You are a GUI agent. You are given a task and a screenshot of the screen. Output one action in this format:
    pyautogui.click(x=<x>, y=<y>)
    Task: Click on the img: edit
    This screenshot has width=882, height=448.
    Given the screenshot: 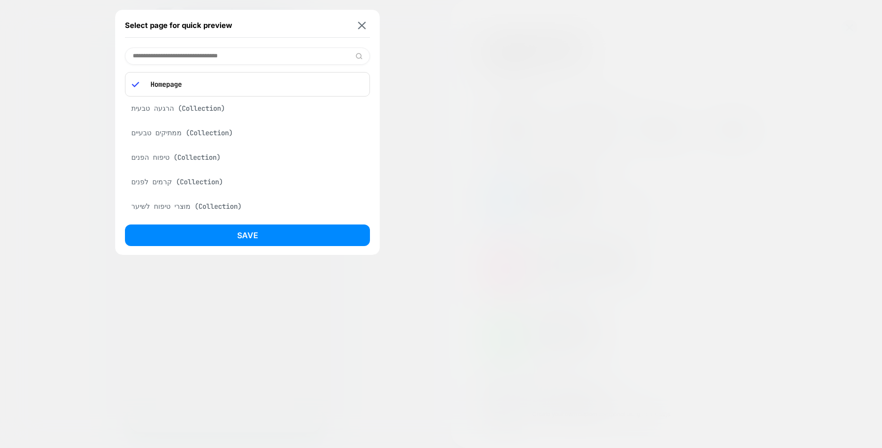 What is the action you would take?
    pyautogui.click(x=359, y=56)
    